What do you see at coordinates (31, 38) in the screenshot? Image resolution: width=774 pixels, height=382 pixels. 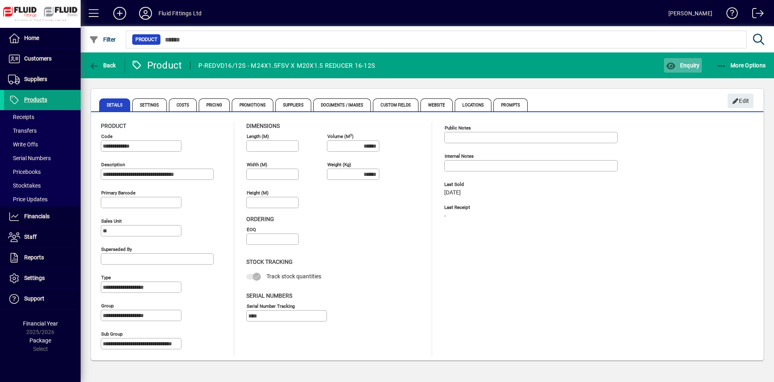 I see `span: Home` at bounding box center [31, 38].